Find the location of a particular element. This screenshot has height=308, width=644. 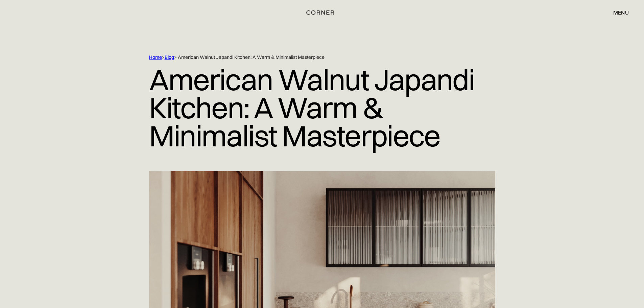

a: Blog is located at coordinates (169, 57).